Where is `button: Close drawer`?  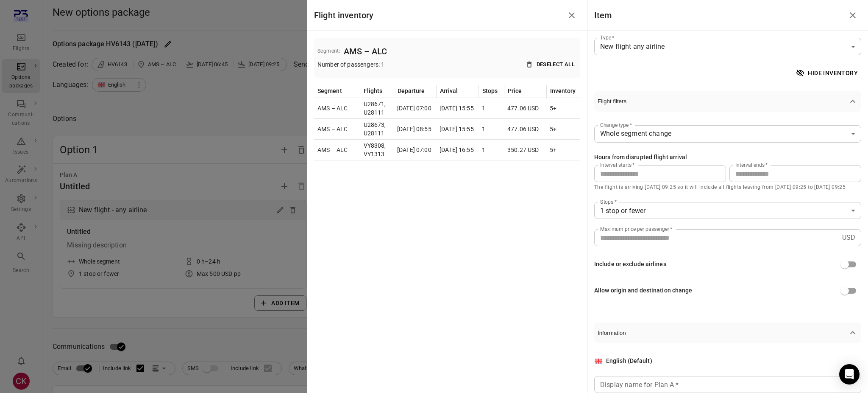
button: Close drawer is located at coordinates (853, 15).